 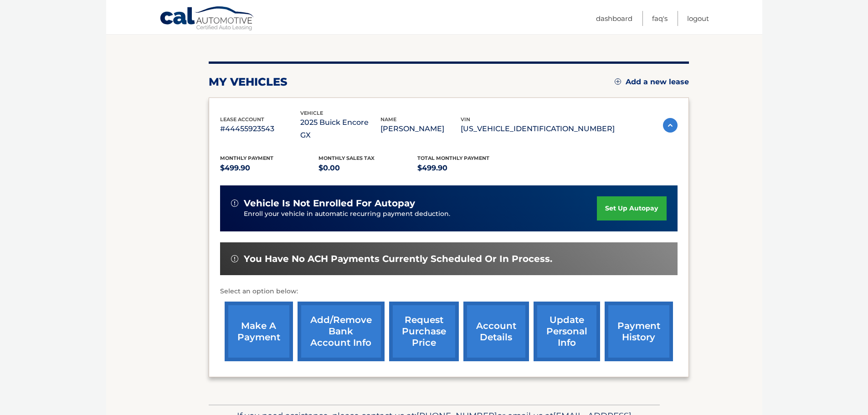 I want to click on a: Cal Automotive, so click(x=207, y=19).